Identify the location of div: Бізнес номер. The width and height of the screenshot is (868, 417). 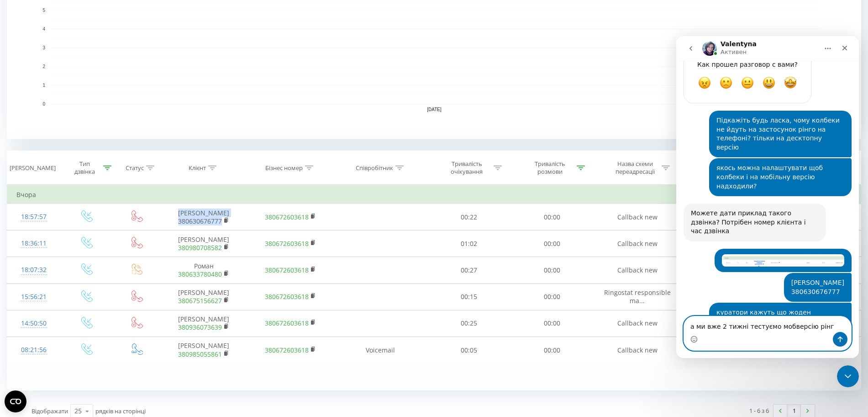
(284, 168).